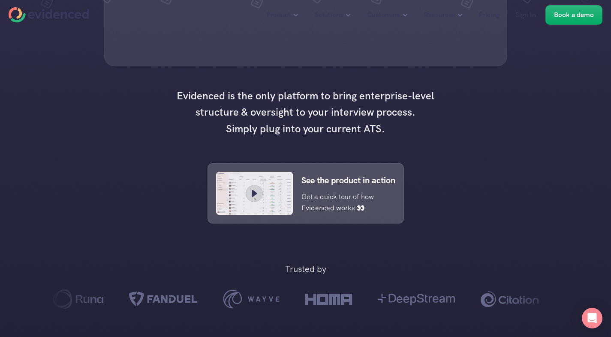  I want to click on p: See the product in action, so click(348, 180).